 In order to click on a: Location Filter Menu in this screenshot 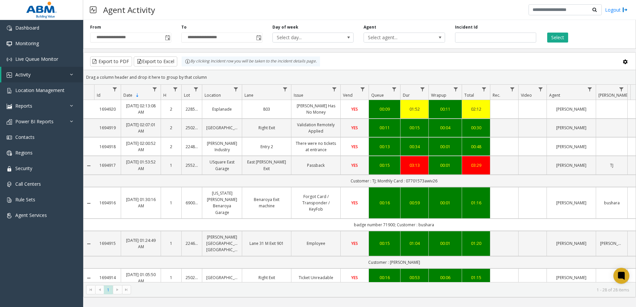, I will do `click(236, 89)`.